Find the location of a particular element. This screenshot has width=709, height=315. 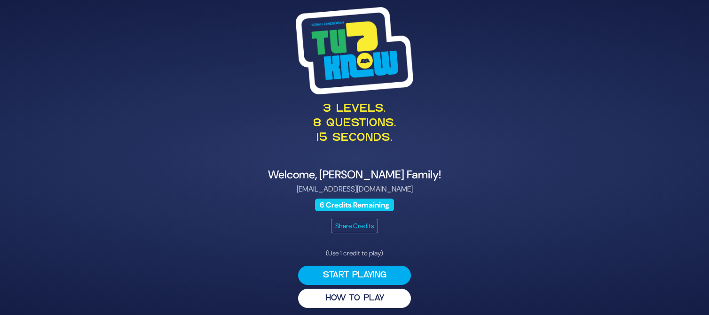

p: (Use 1 credit to play) is located at coordinates (354, 253).